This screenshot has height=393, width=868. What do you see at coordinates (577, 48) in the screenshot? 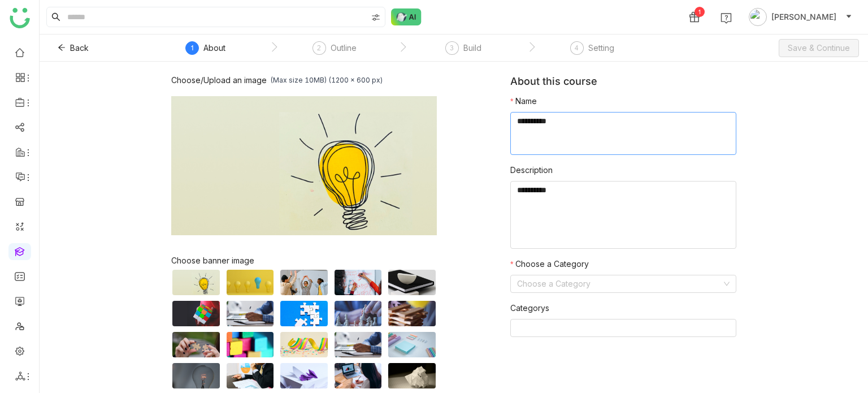
I see `span: 4` at bounding box center [577, 48].